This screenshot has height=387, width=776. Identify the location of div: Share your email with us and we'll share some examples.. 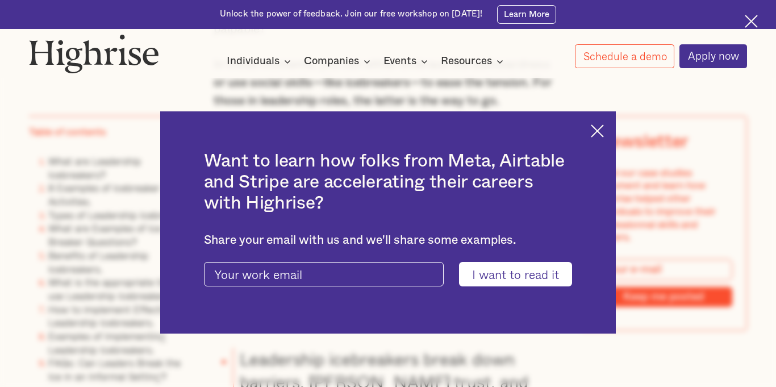
(388, 240).